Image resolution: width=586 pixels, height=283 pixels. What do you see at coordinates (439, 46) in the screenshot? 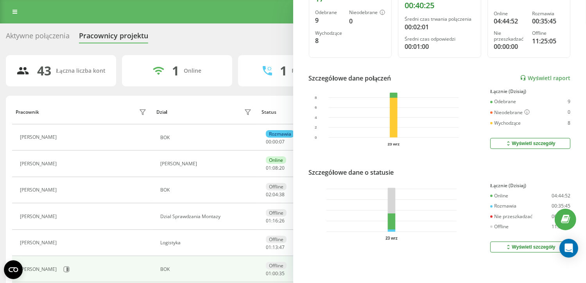
I see `div: 00:01:00` at bounding box center [439, 46].